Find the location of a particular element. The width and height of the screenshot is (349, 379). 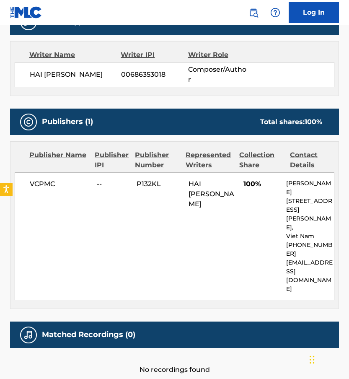

h5: Matched Recordings (0) is located at coordinates (88, 334).